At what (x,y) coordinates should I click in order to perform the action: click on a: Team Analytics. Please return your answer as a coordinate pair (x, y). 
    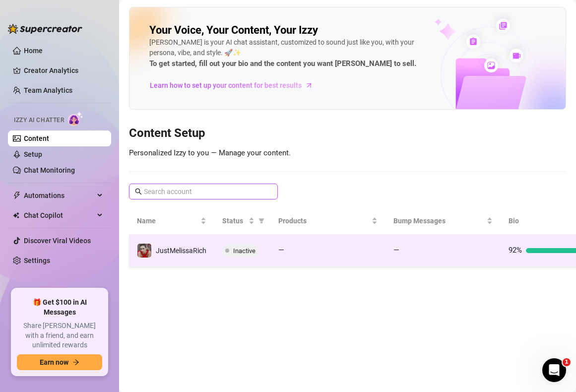
    Looking at the image, I should click on (48, 90).